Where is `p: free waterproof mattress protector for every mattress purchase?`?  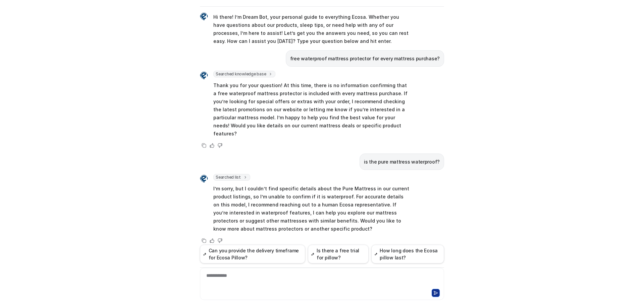
p: free waterproof mattress protector for every mattress purchase? is located at coordinates (365, 59).